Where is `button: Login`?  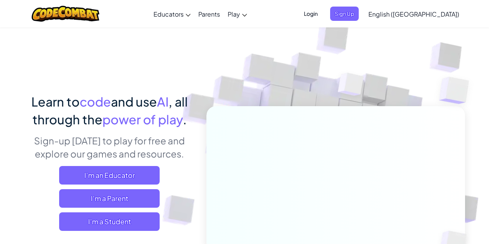 button: Login is located at coordinates (311, 14).